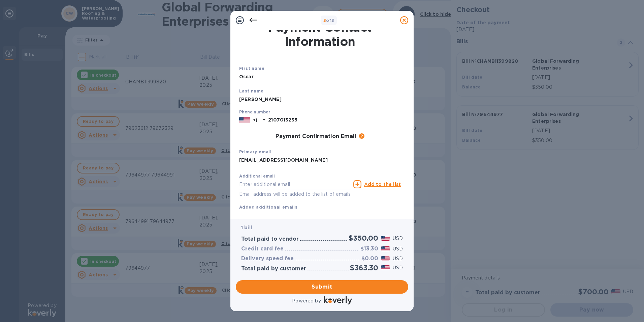 Image resolution: width=644 pixels, height=322 pixels. I want to click on h2: $363.30, so click(364, 267).